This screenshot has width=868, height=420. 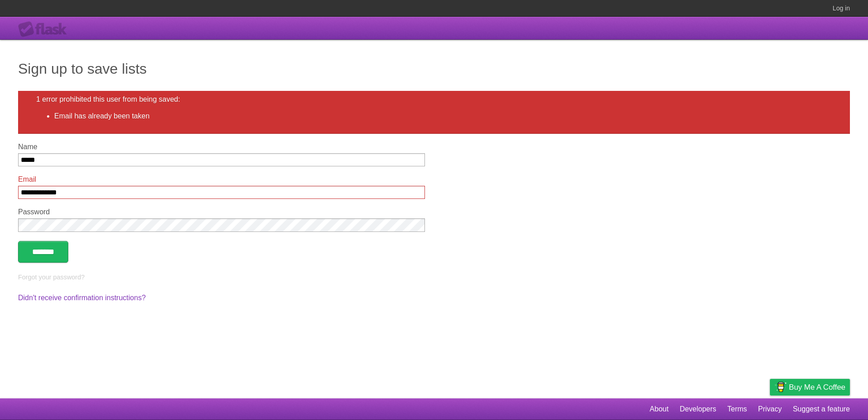 What do you see at coordinates (221, 180) in the screenshot?
I see `label: Email` at bounding box center [221, 180].